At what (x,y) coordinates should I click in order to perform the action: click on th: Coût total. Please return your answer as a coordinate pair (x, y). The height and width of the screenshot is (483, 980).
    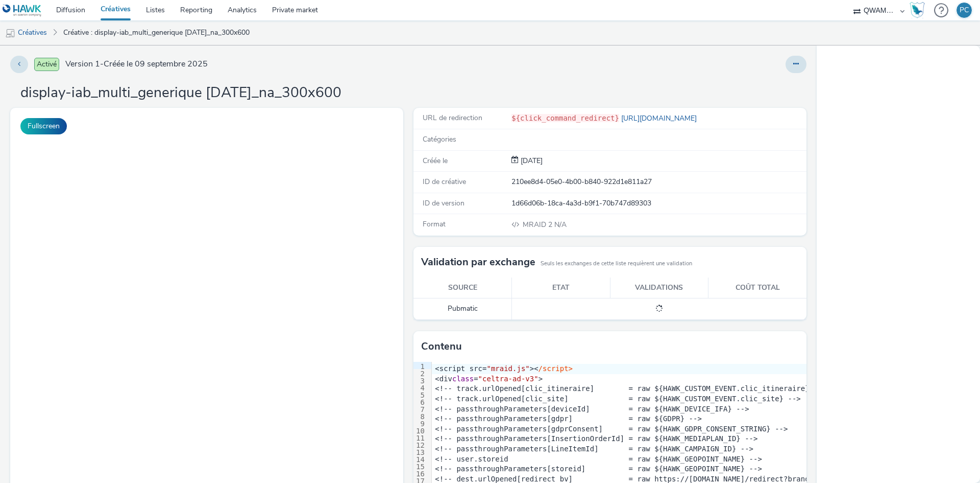
    Looking at the image, I should click on (757, 288).